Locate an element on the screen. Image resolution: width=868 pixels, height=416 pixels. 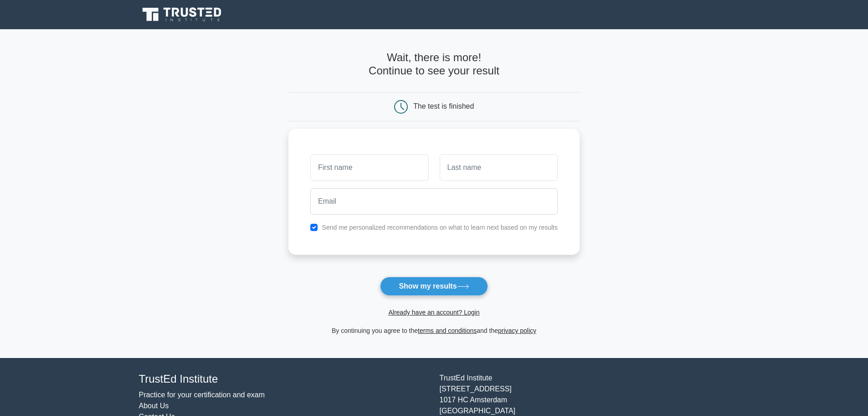
div: The test is finished is located at coordinates (444, 106).